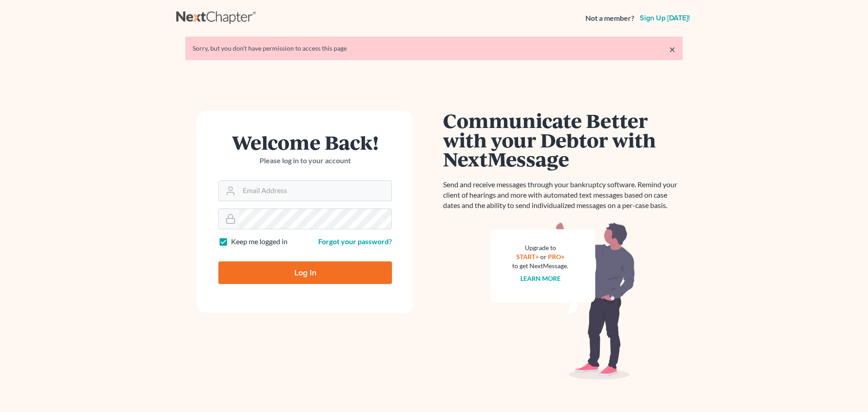  Describe the element at coordinates (563, 140) in the screenshot. I see `h1: Communicate Better with your Debtor with NextMessage` at that location.